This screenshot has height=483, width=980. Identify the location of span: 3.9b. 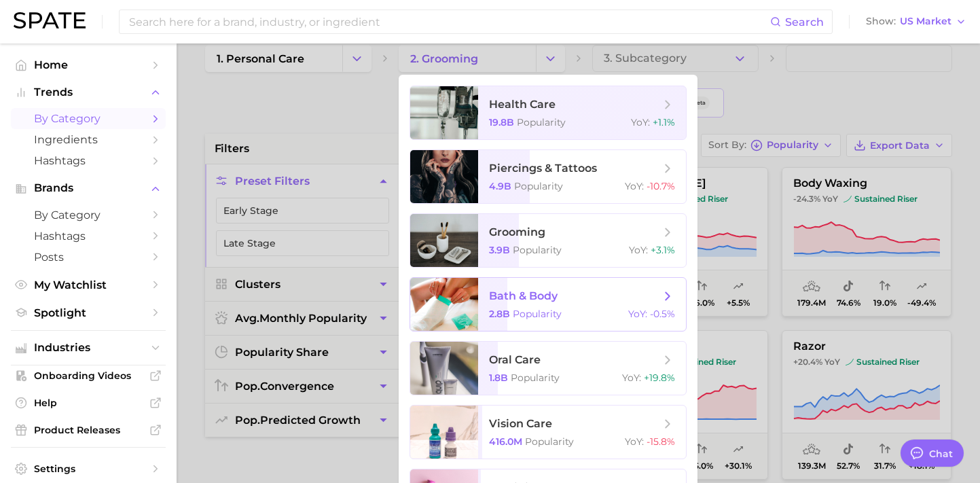
(499, 250).